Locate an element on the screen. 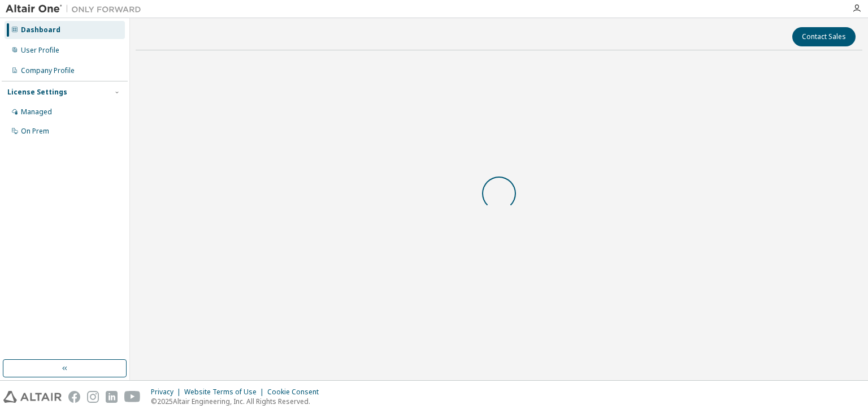 This screenshot has width=868, height=413. img: youtube.svg is located at coordinates (132, 397).